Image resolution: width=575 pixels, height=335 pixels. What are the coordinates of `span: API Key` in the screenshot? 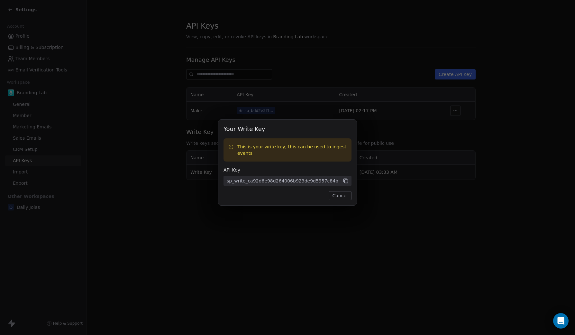 It's located at (288, 170).